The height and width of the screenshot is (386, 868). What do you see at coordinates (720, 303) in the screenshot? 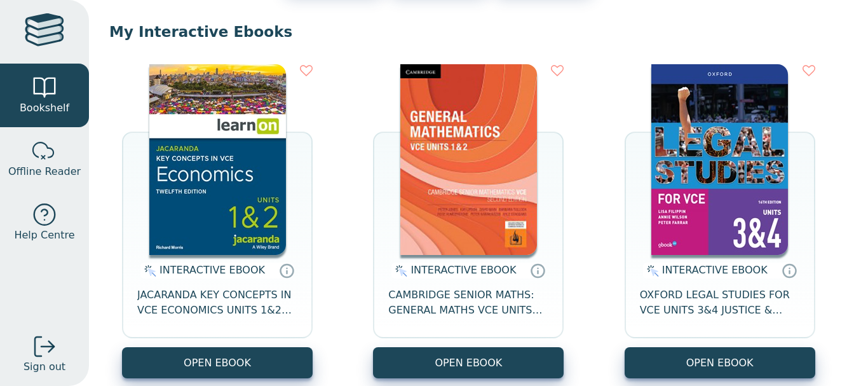
I see `span: OXFORD LEGAL STUDIES FOR VCE UNITS 3&4 JUSTICE & OUTCOMES STUDENT OBOOK + ASSESS 16E` at bounding box center [720, 303].